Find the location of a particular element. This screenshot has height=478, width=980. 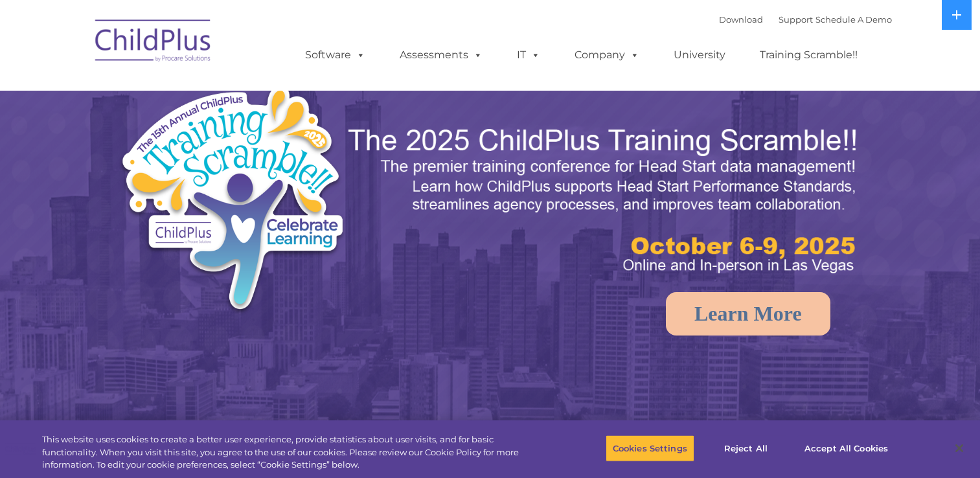

img: ChildPlus by Procare Solutions is located at coordinates (153, 43).